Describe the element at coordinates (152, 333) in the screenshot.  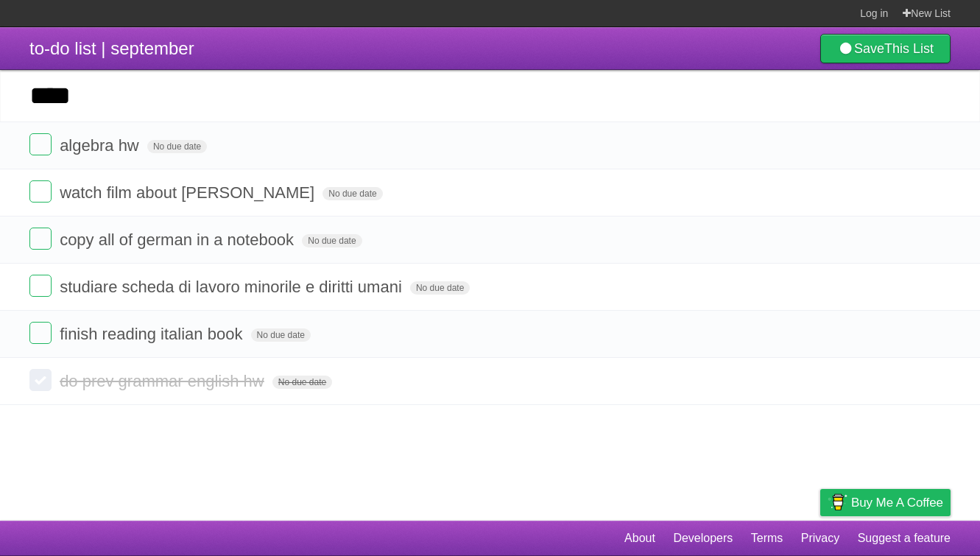
I see `span: finish reading italian book` at that location.